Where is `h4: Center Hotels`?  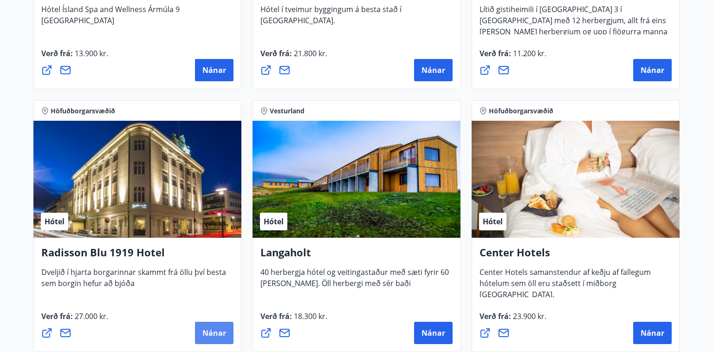
h4: Center Hotels is located at coordinates (576, 256).